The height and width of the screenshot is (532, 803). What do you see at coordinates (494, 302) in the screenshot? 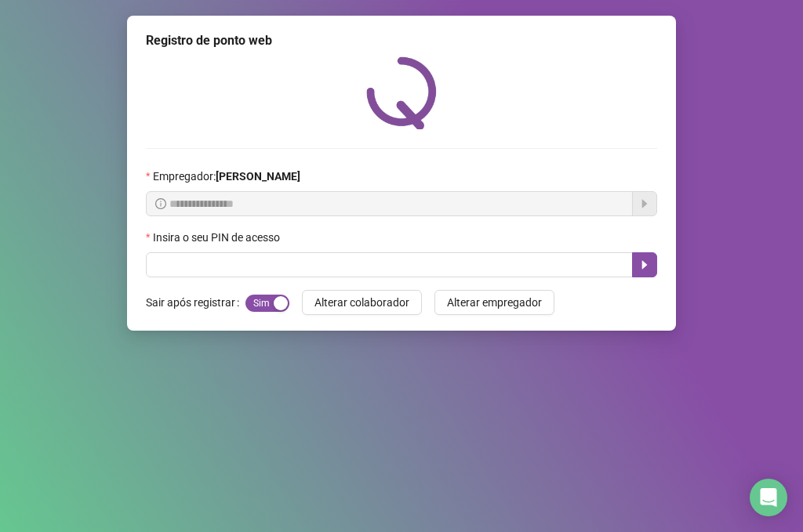
I see `button: Alterar empregador` at bounding box center [494, 302].